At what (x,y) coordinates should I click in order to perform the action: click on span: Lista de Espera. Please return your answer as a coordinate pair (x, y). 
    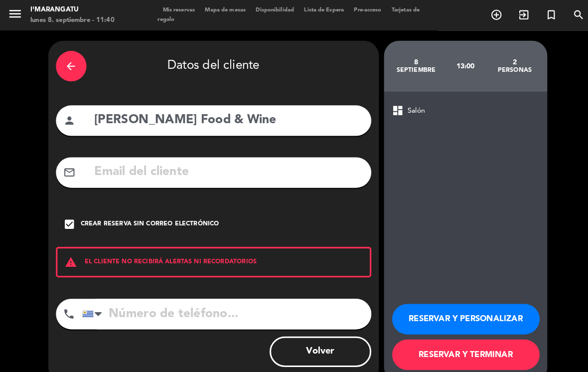
    Looking at the image, I should click on (318, 10).